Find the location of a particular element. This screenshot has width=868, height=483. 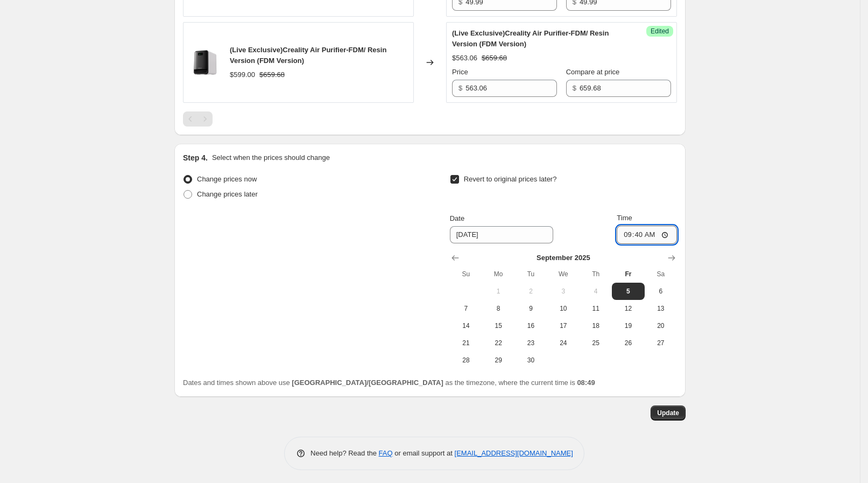

button: Saturday September 6 2025 is located at coordinates (661, 291).